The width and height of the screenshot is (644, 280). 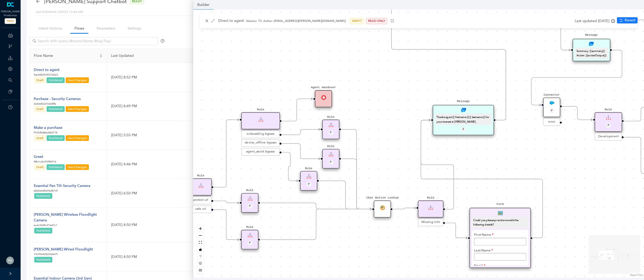 I want to click on g: Edge from reactflownode_a78a32ca-f5ac-4d3c-8df0-a7f0df365608 to reactflownode_d53bb91e-8337-4160-..., so click(x=356, y=170).